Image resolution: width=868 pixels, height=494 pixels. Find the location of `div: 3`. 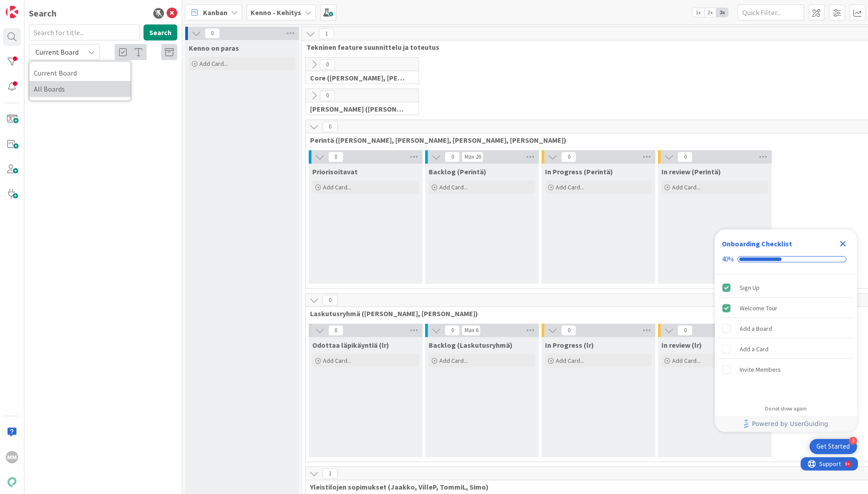

div: 3 is located at coordinates (853, 440).